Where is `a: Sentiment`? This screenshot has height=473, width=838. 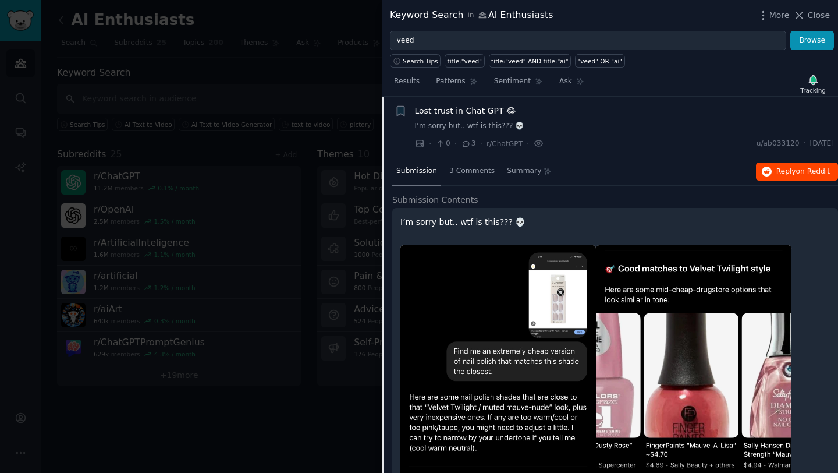
a: Sentiment is located at coordinates (519, 84).